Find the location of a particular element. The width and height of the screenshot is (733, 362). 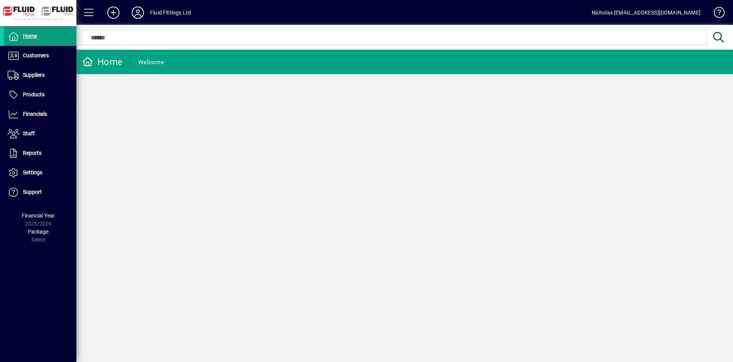

span: Customers is located at coordinates (36, 55).